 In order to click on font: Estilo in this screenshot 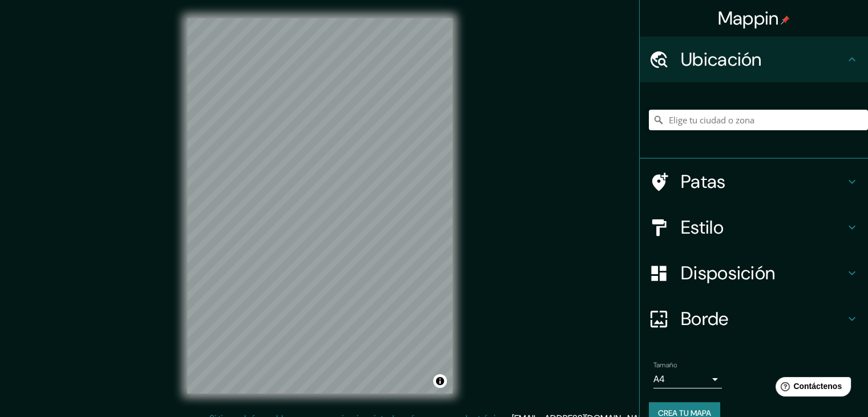, I will do `click(702, 227)`.